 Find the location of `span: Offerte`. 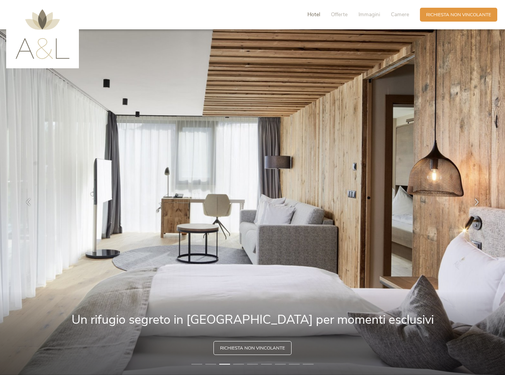

span: Offerte is located at coordinates (339, 14).